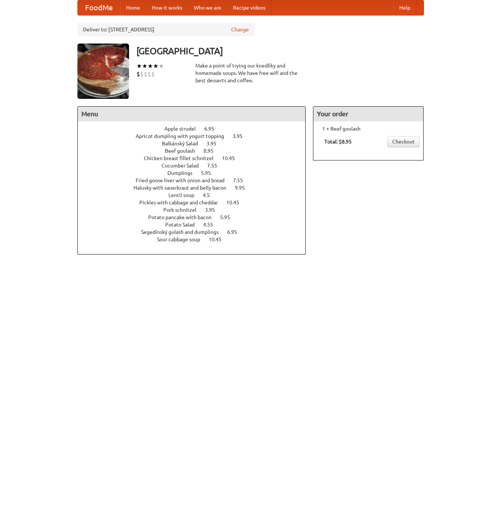 This screenshot has width=501, height=522. I want to click on b: Total: $8.95, so click(338, 142).